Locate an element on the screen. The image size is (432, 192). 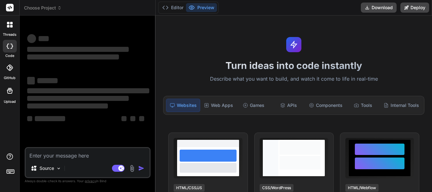
div: CSS/WordPress is located at coordinates (276, 188).